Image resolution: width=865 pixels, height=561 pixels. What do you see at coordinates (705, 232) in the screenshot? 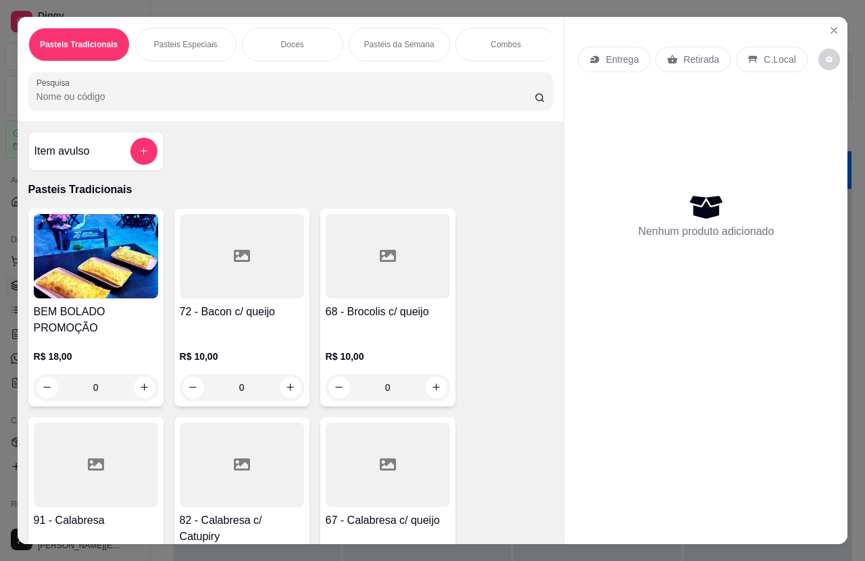
I see `p: Nenhum produto adicionado` at bounding box center [705, 232].